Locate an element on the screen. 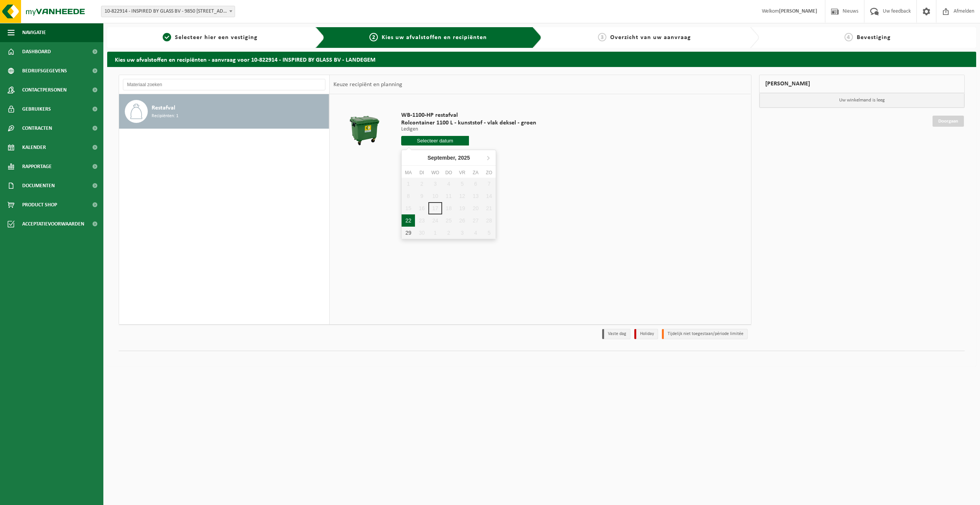 This screenshot has height=505, width=980. span: 2 is located at coordinates (374, 37).